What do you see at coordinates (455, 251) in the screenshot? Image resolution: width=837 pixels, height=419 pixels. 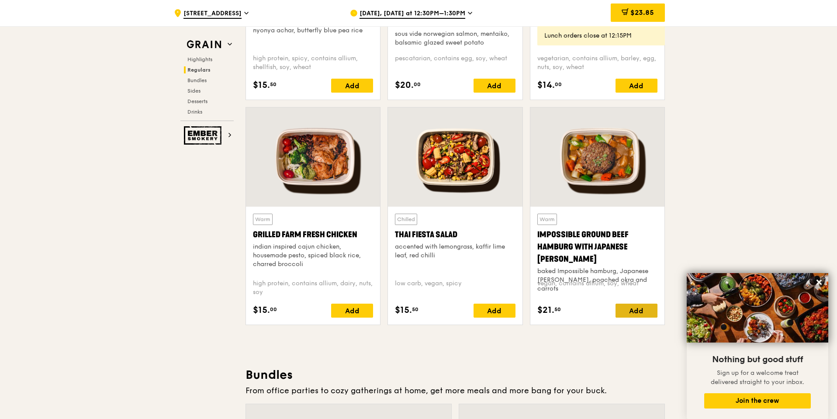 I see `div: accented with lemongrass, kaffir lime leaf, red chilli` at bounding box center [455, 251].